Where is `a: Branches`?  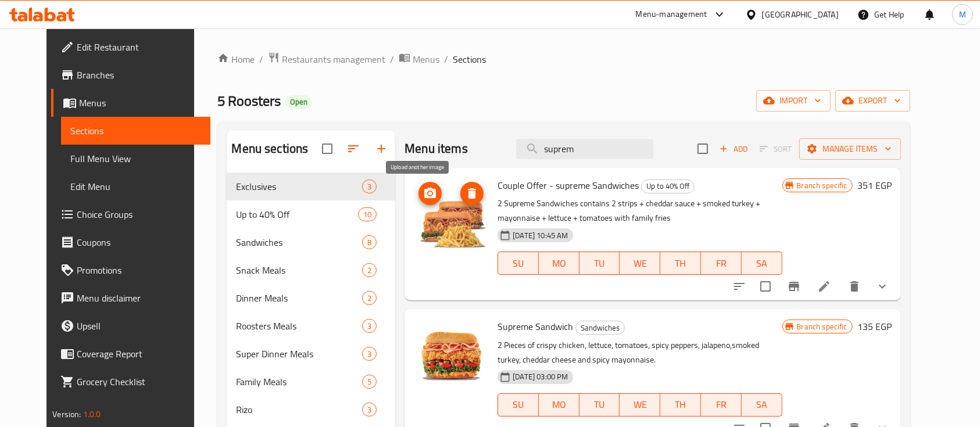
a: Branches is located at coordinates (131, 75).